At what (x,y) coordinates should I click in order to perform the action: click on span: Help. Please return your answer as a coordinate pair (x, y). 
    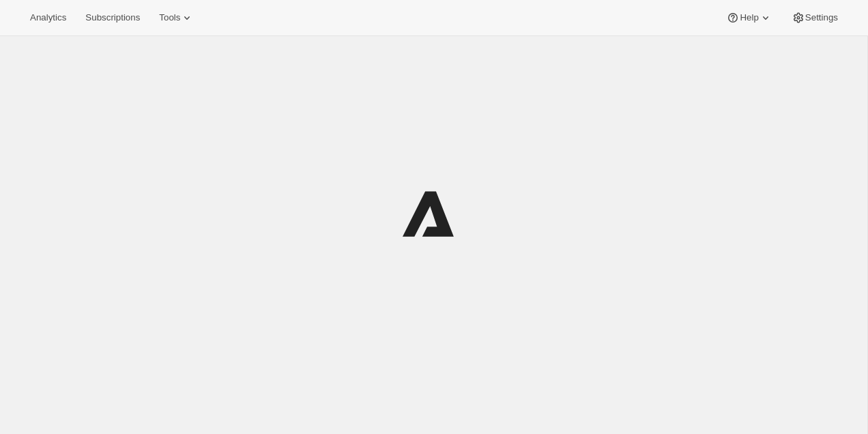
    Looking at the image, I should click on (748, 18).